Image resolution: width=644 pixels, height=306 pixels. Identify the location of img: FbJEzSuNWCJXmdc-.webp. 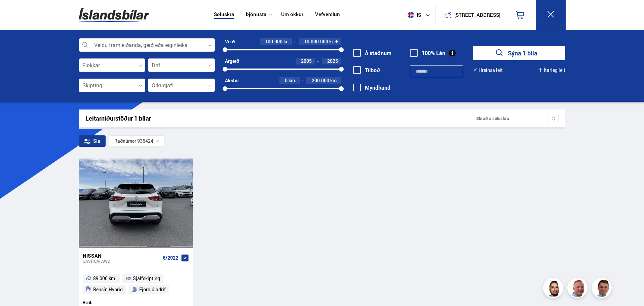
(602, 289).